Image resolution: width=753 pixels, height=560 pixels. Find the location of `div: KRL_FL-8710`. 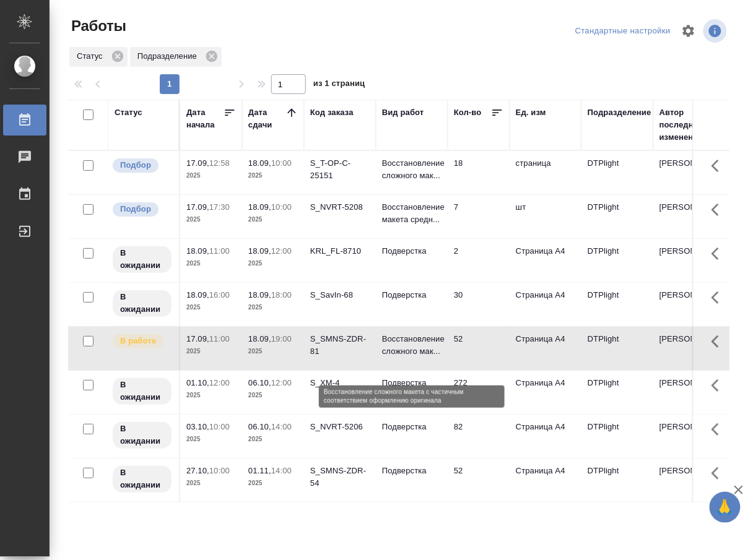

div: KRL_FL-8710 is located at coordinates (340, 252).